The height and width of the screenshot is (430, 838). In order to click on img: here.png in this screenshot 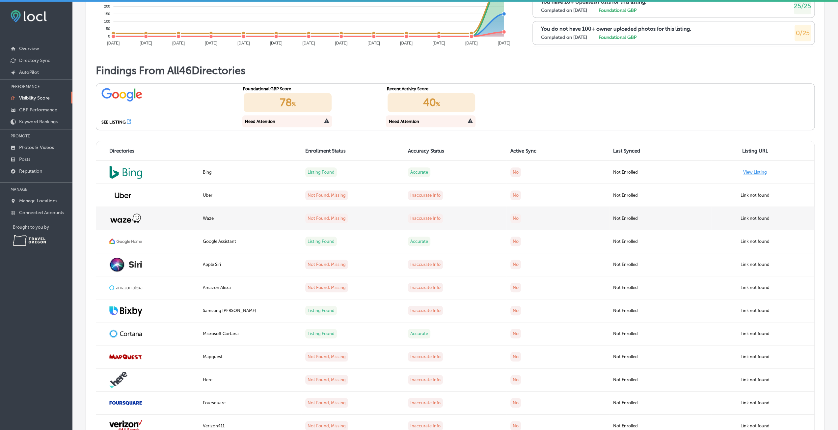, I will do `click(118, 380)`.